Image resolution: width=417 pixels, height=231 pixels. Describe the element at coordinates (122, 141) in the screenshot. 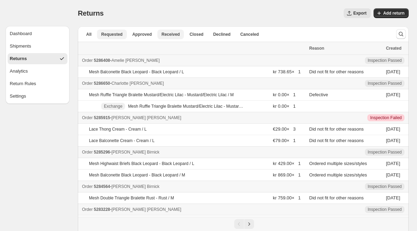

I see `p: Lace Balconette Cream - Cream / L` at that location.